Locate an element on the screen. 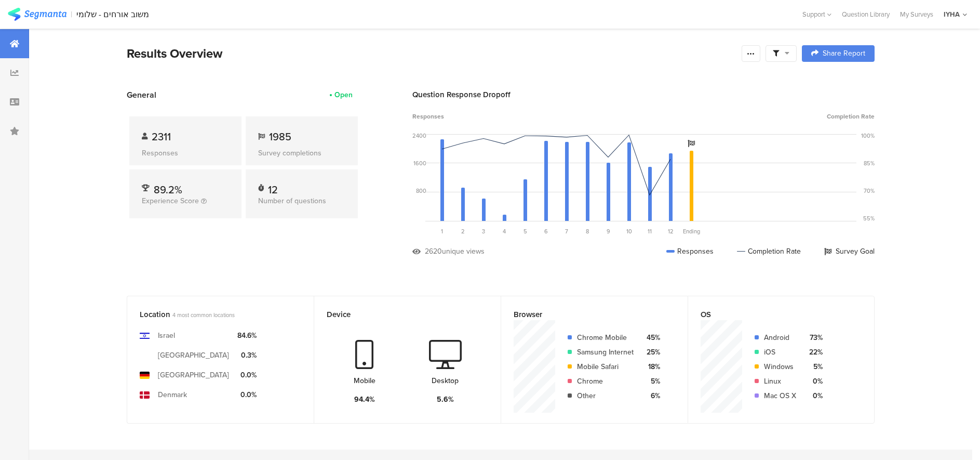 This screenshot has width=980, height=460. div: Survey Goal is located at coordinates (849, 251).